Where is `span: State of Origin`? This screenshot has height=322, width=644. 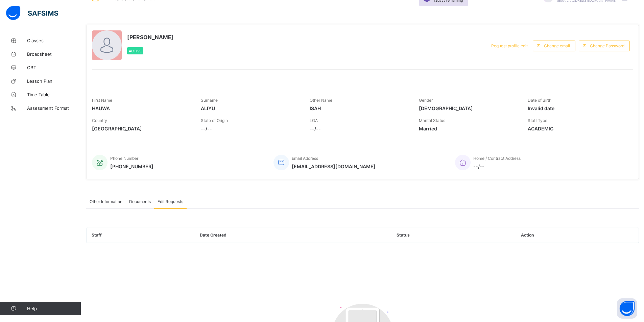 span: State of Origin is located at coordinates (214, 120).